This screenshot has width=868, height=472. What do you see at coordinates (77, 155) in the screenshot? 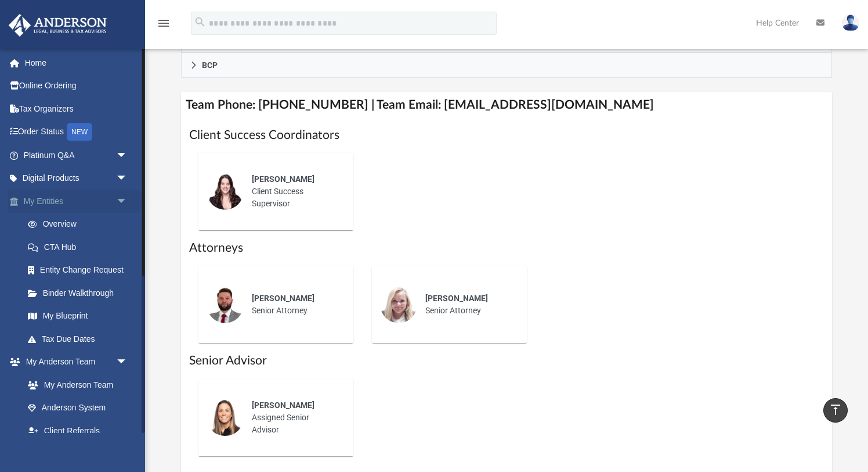
I see `a: Platinum Q&Aarrow_drop_down` at bounding box center [77, 155].